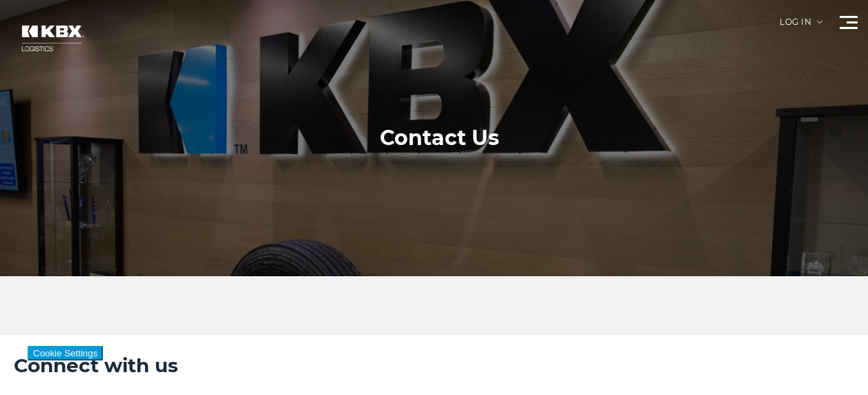  Describe the element at coordinates (65, 353) in the screenshot. I see `button: Cookie Settings` at that location.